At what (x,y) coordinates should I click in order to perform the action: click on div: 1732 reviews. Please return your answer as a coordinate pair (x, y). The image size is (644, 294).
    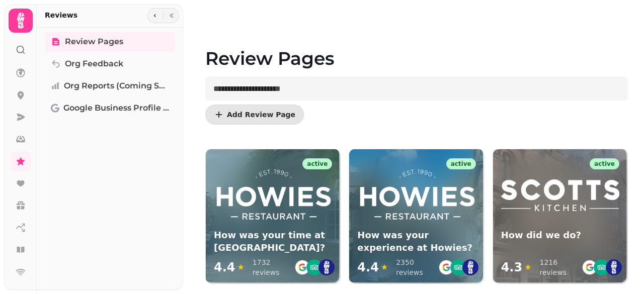
    Looking at the image, I should click on (273, 268).